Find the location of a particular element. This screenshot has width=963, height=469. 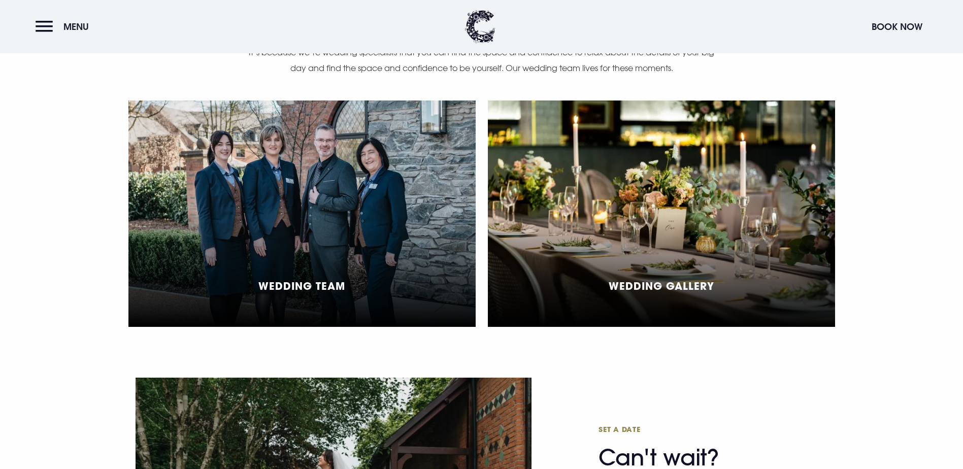

span: Menu is located at coordinates (76, 26).